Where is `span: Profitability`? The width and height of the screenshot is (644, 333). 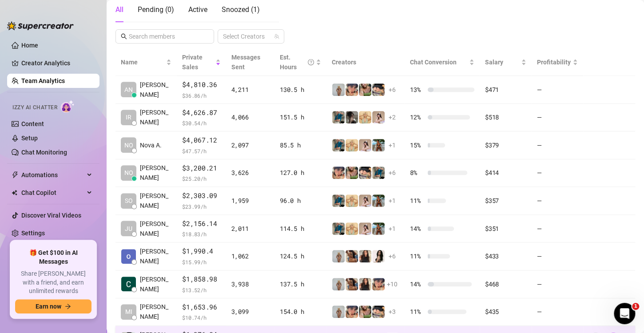 span: Profitability is located at coordinates (554, 62).